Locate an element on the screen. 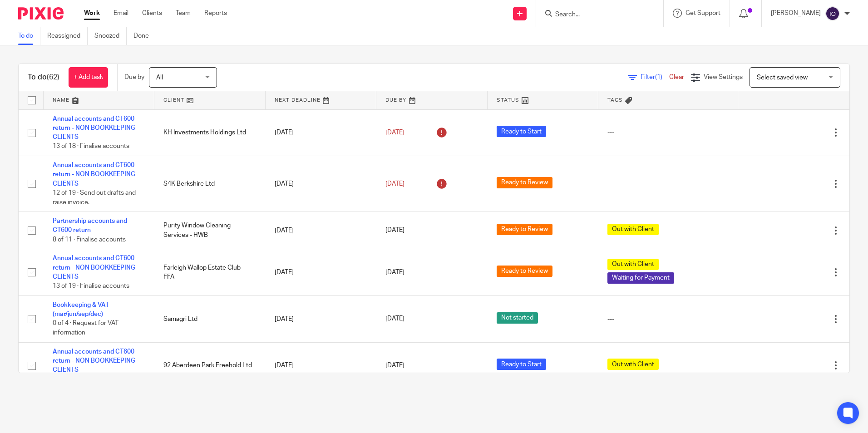 This screenshot has width=868, height=433. a: Snoozed is located at coordinates (110, 36).